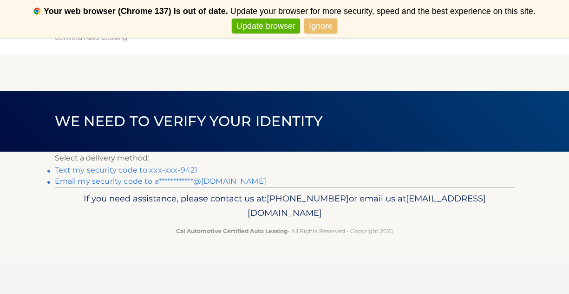  Describe the element at coordinates (126, 170) in the screenshot. I see `a: Text my security code to xxx-xxx-9421` at that location.